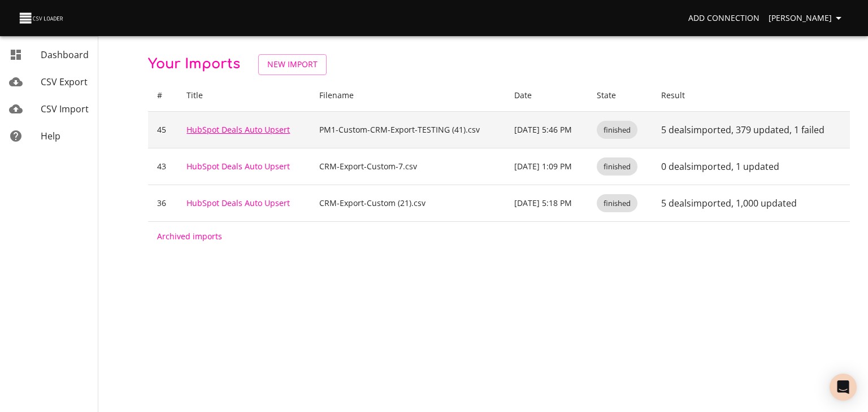  I want to click on a: Add Connection, so click(724, 18).